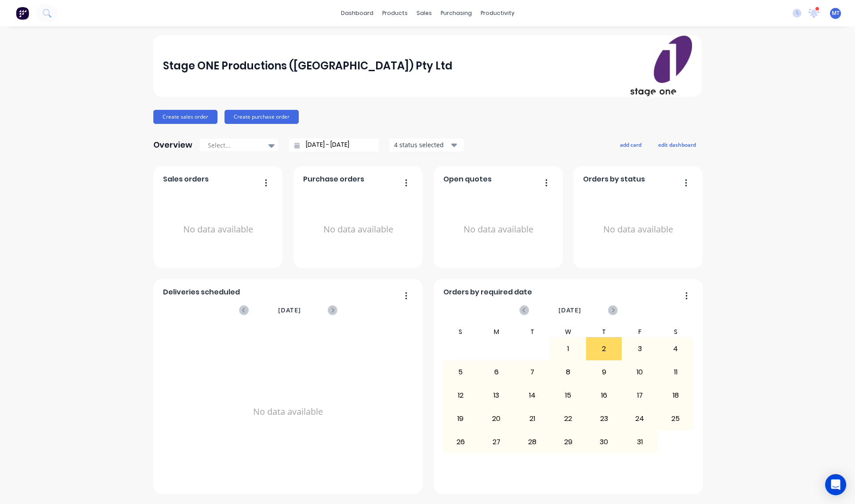  Describe the element at coordinates (532, 418) in the screenshot. I see `div: 21` at that location.